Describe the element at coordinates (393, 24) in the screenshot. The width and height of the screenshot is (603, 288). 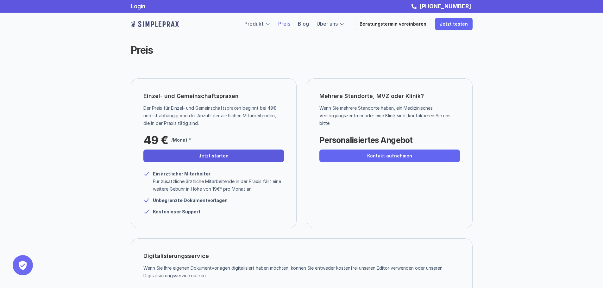
I see `p: Beratungstermin vereinbaren` at that location.